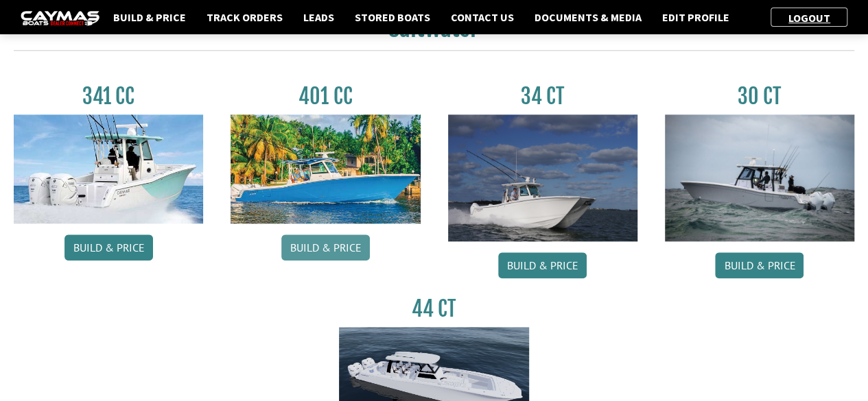 Image resolution: width=868 pixels, height=401 pixels. What do you see at coordinates (543, 178) in the screenshot?
I see `img: Caymas_34_CT_pic_1.jpg` at bounding box center [543, 178].